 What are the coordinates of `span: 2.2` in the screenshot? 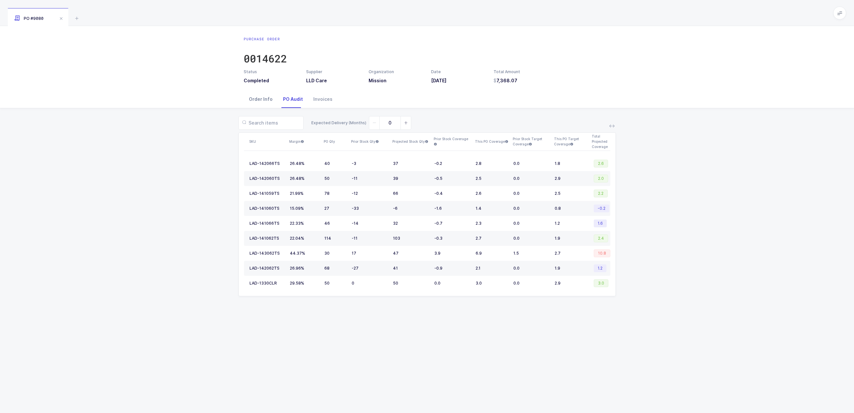 It's located at (600, 193).